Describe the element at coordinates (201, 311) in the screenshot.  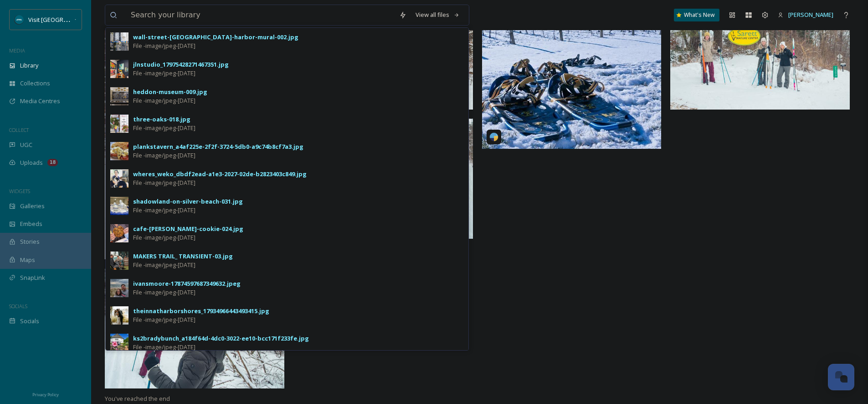
I see `div: theinnatharborshores_17934966443493415.jpg` at that location.